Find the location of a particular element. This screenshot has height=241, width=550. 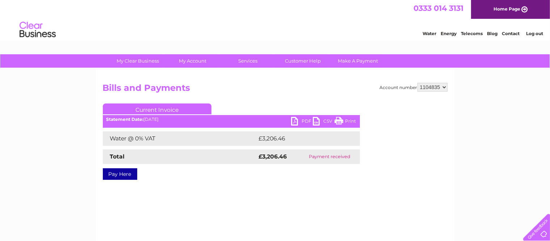

a: Print is located at coordinates (345, 122).